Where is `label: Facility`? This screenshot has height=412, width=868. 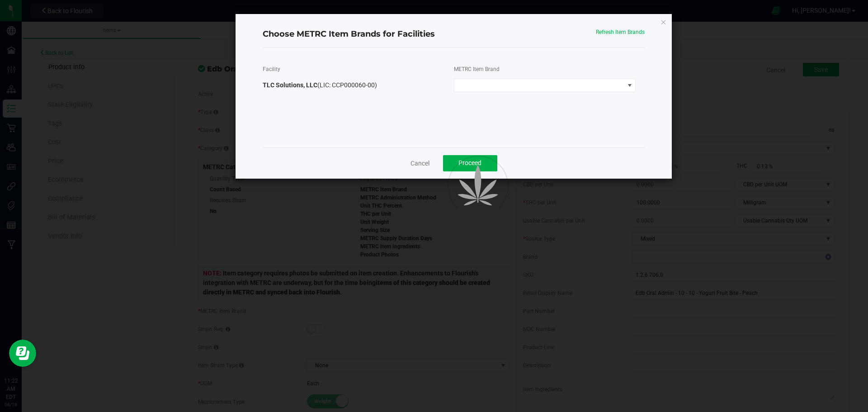
label: Facility is located at coordinates (271, 69).